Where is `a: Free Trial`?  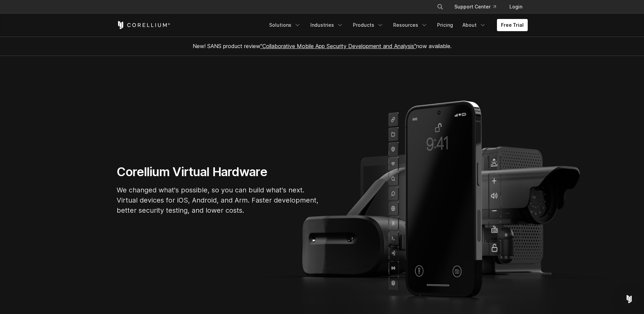
a: Free Trial is located at coordinates (512, 25).